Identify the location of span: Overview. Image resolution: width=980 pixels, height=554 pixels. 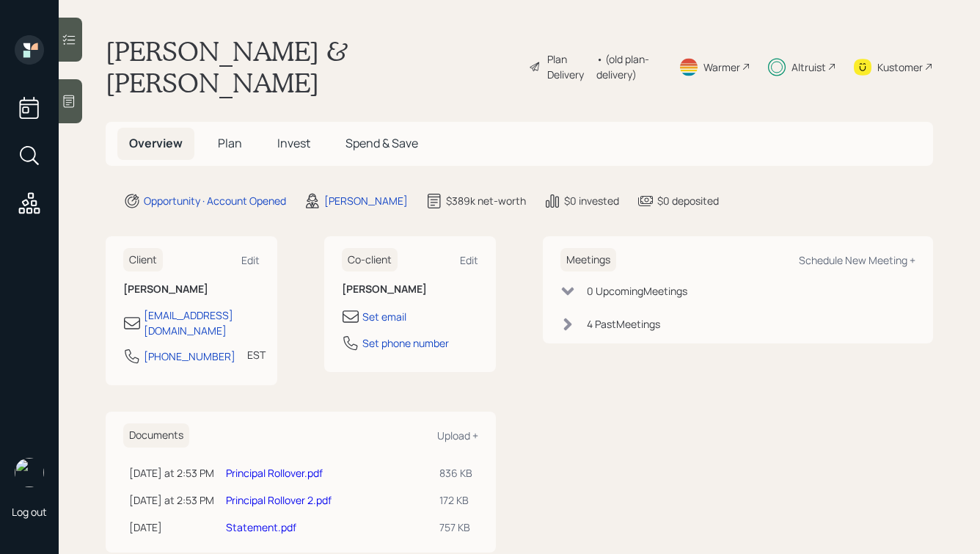
(155, 143).